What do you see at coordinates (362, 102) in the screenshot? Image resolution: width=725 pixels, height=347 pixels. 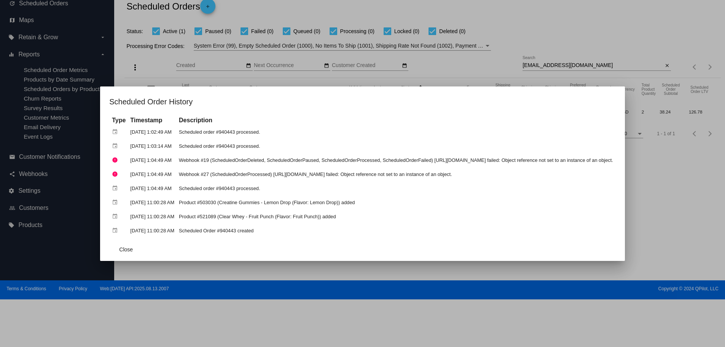 I see `h1: Scheduled Order History` at bounding box center [362, 102].